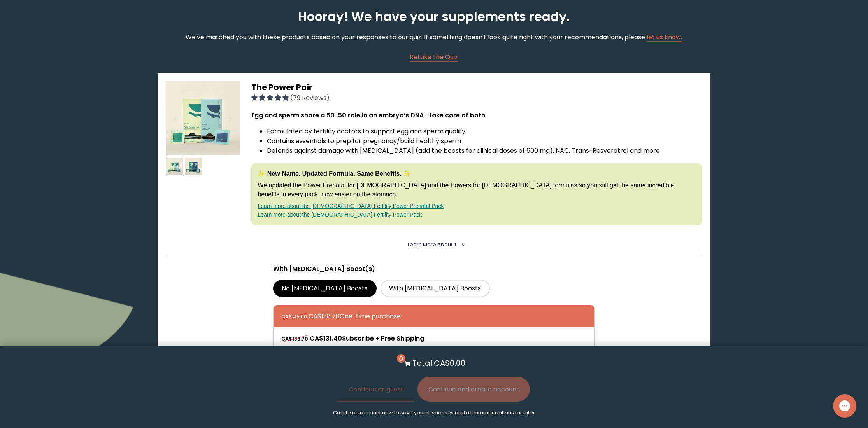 Image resolution: width=868 pixels, height=428 pixels. What do you see at coordinates (434, 244) in the screenshot?
I see `summary: Learn More About it <` at bounding box center [434, 244].